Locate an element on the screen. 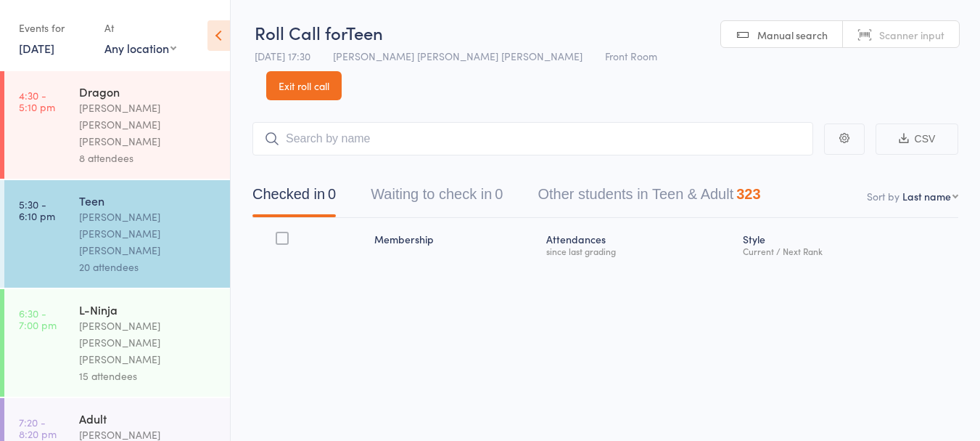 This screenshot has height=441, width=980. span: Manual search is located at coordinates (792, 35).